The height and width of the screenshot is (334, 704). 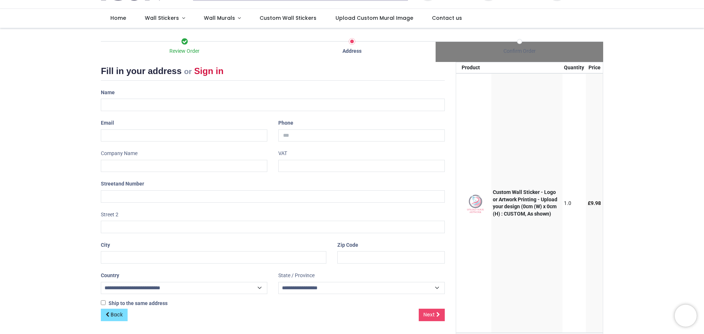 I want to click on span: Upload Custom Mural Image, so click(x=374, y=18).